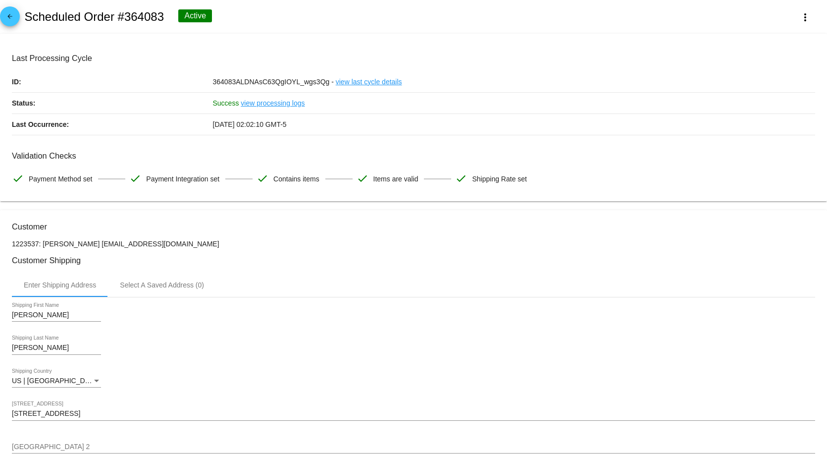  I want to click on h2: Scheduled Order #364083, so click(94, 17).